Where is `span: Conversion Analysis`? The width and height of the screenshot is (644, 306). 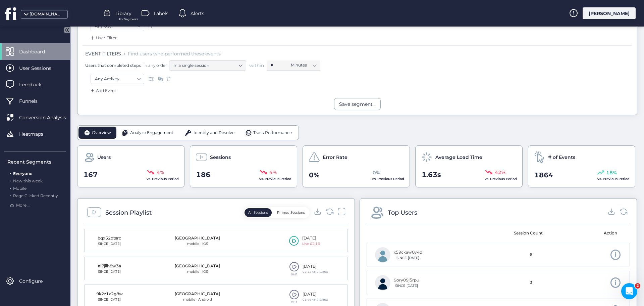
span: Conversion Analysis is located at coordinates (47, 118).